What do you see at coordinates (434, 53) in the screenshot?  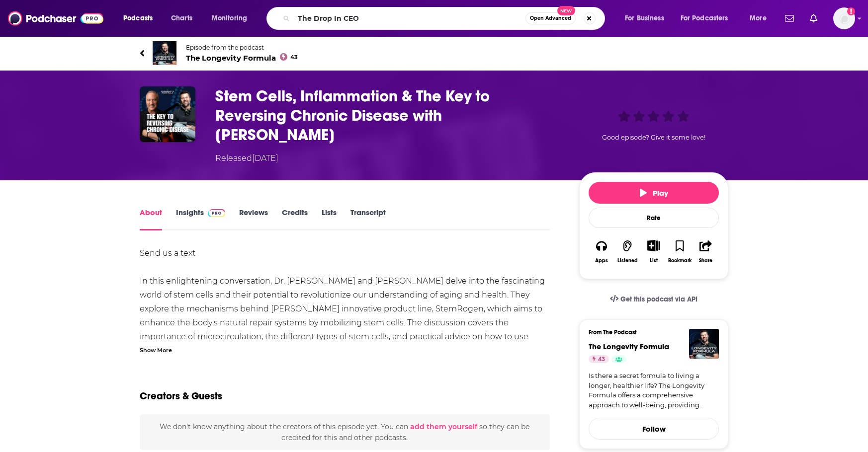 I see `a: The Longevity FormulaEpisode from the podcastThe Longevity Formula43` at bounding box center [434, 53].